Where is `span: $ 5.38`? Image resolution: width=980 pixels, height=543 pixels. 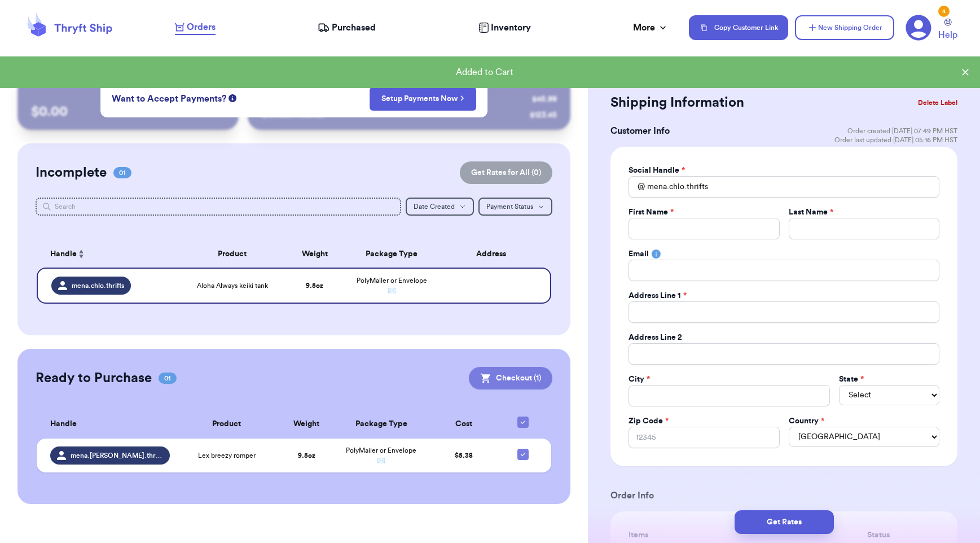 span: $ 5.38 is located at coordinates (463, 455).